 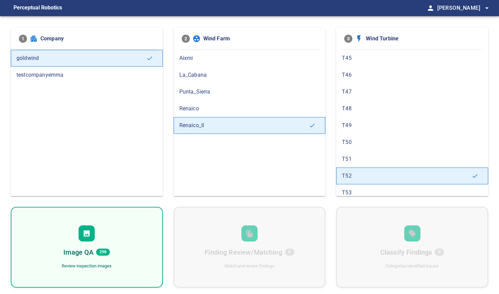 I want to click on span: T48, so click(x=412, y=109).